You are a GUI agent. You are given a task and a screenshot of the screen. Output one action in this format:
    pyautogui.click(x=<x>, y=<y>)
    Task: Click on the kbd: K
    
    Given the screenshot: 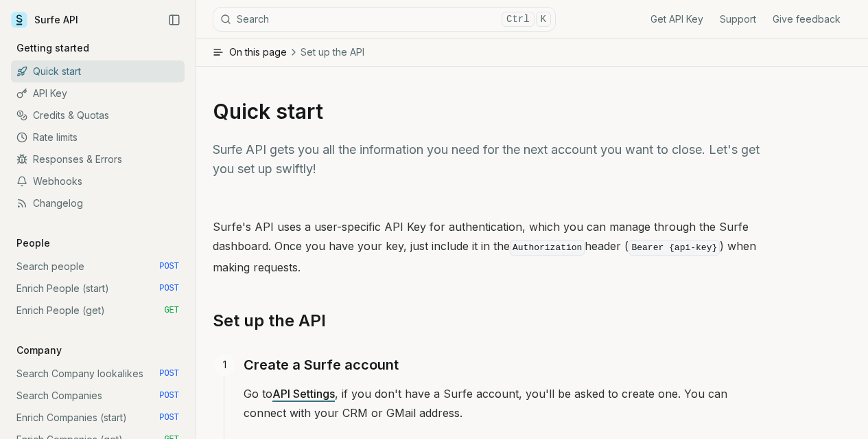 What is the action you would take?
    pyautogui.click(x=543, y=19)
    